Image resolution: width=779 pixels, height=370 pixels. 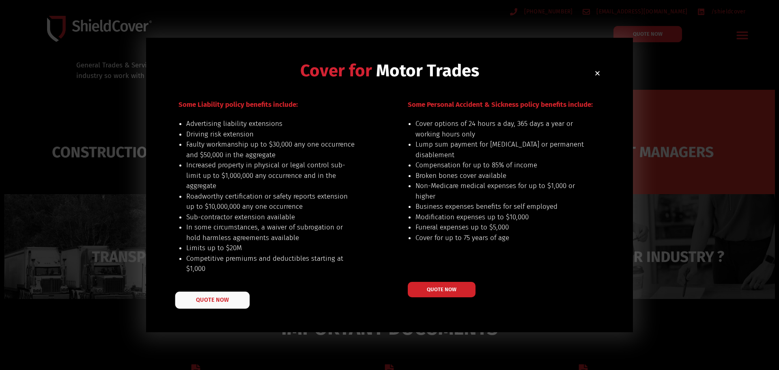 I want to click on span: Cover for, so click(x=336, y=71).